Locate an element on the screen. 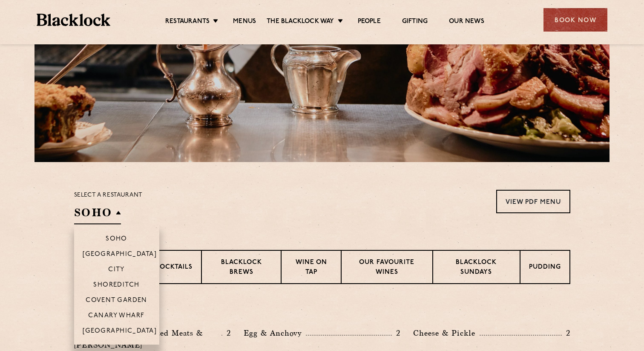  a: View PDF Menu is located at coordinates (533, 202).